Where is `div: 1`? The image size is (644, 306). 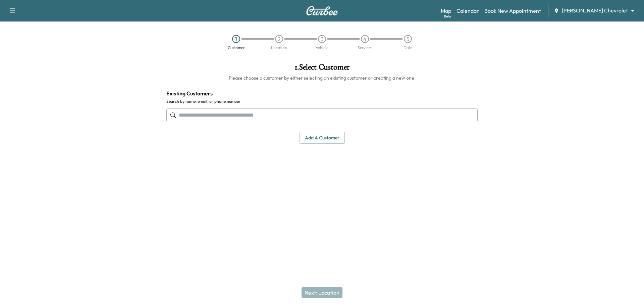 div: 1 is located at coordinates (236, 39).